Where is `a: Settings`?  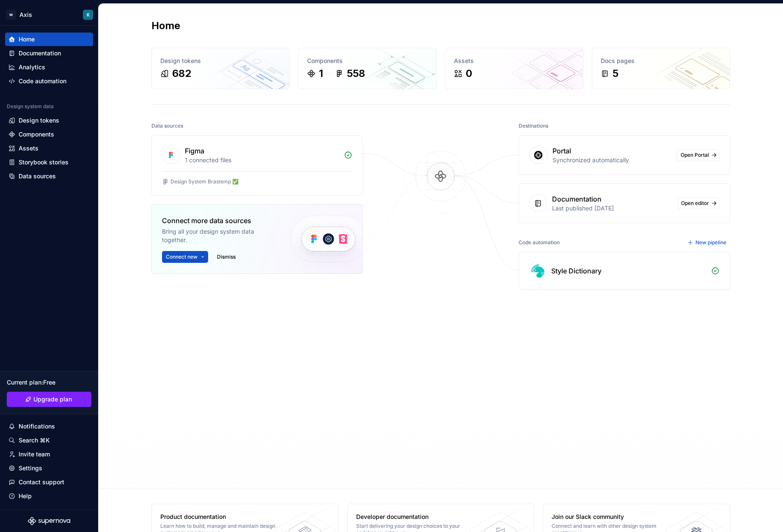
a: Settings is located at coordinates (49, 468).